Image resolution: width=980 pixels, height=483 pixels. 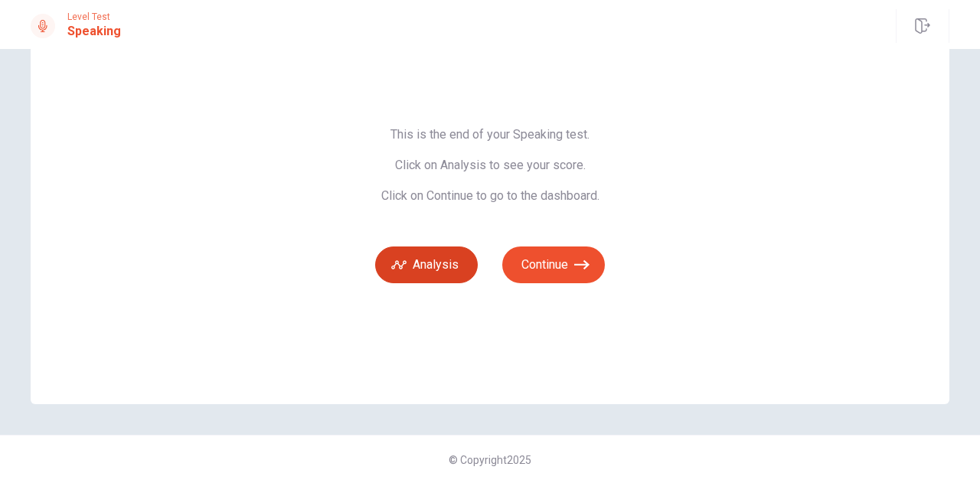 I want to click on span: This is the end of your Speaking test. Click on Analysis to see your score. Click on Continue to ..., so click(x=490, y=165).